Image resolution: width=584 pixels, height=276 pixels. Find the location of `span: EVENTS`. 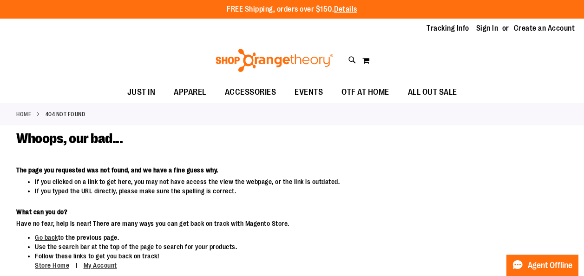

span: EVENTS is located at coordinates (308, 92).